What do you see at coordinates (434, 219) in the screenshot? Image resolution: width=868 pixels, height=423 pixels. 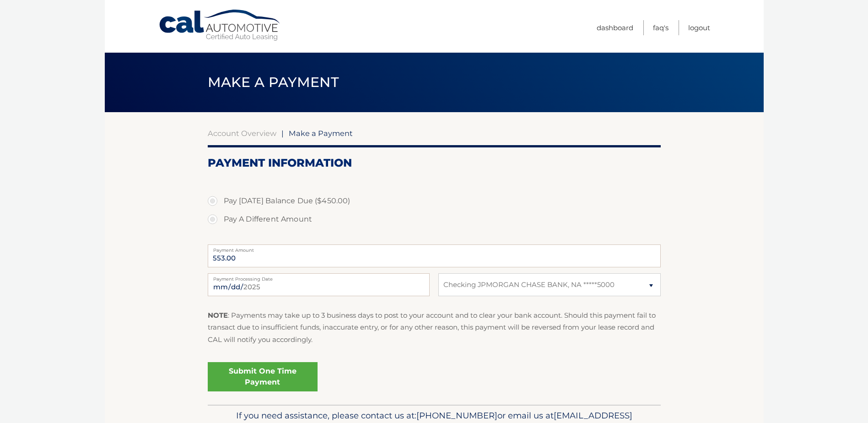 I see `label: Pay A Different Amount` at bounding box center [434, 219].